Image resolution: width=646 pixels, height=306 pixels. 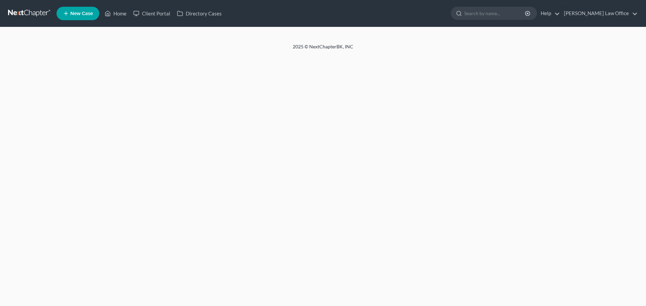 What do you see at coordinates (81, 13) in the screenshot?
I see `span: New Case` at bounding box center [81, 13].